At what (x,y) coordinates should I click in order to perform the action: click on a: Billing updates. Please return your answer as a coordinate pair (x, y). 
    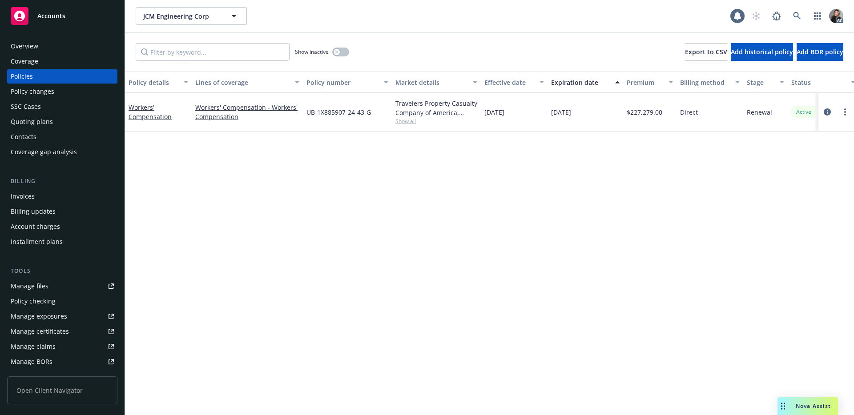
    Looking at the image, I should click on (62, 212).